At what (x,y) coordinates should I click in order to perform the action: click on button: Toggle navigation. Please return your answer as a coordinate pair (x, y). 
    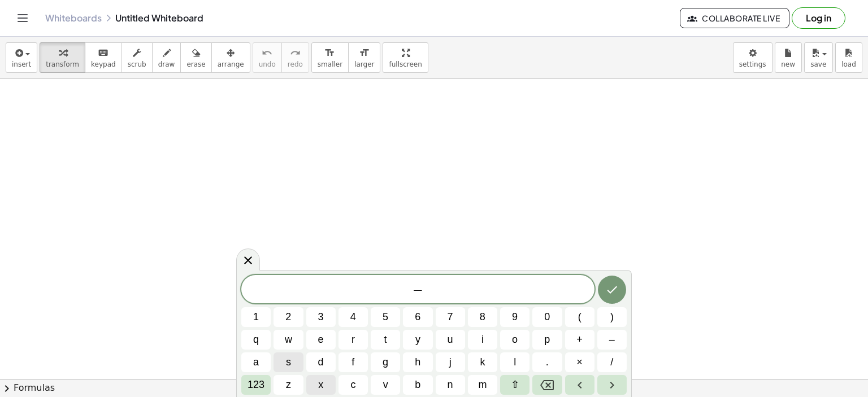
    Looking at the image, I should click on (22, 18).